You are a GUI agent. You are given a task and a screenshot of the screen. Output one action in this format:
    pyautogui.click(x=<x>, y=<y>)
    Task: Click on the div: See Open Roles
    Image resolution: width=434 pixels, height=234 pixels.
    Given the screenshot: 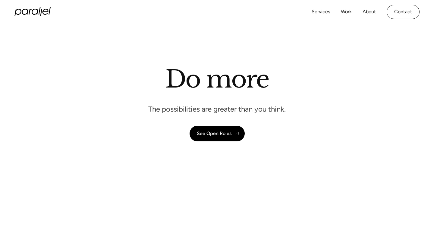 What is the action you would take?
    pyautogui.click(x=214, y=133)
    